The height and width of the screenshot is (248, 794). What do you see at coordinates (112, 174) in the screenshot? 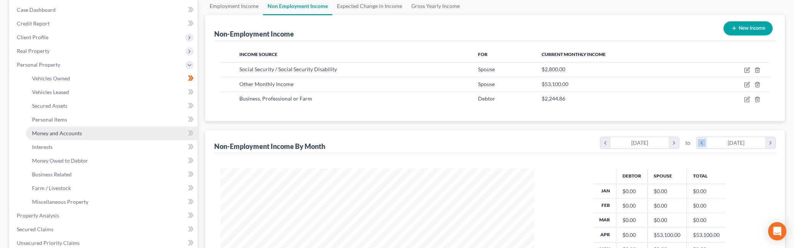
I see `a: Business Related` at bounding box center [112, 174].